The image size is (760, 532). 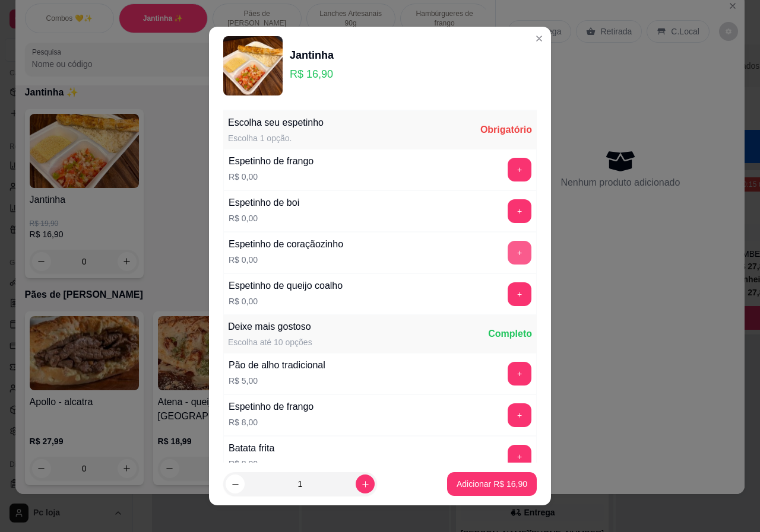 What do you see at coordinates (253, 66) in the screenshot?
I see `img: product-image` at bounding box center [253, 66].